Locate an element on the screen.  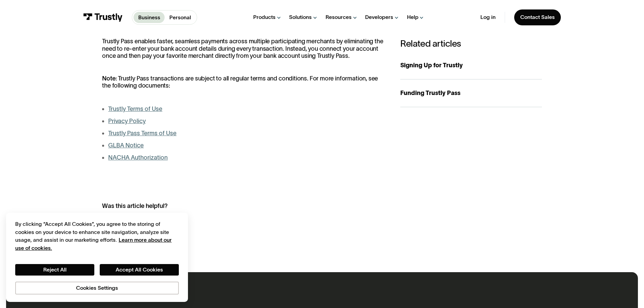
a: Trustly Terms of Use is located at coordinates (135, 109).